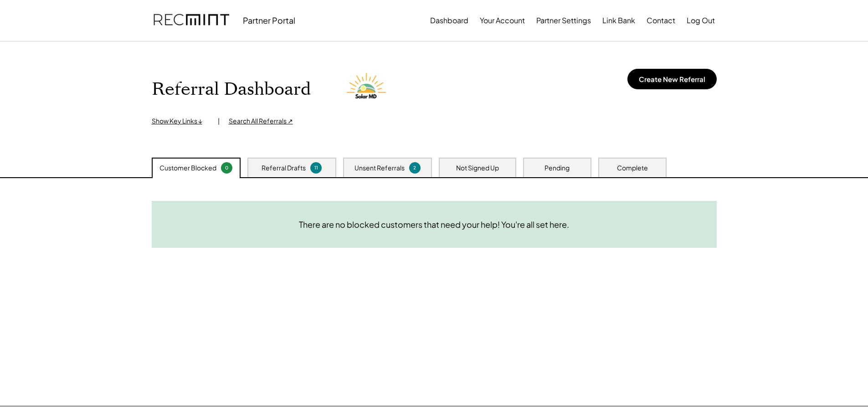 The height and width of the screenshot is (415, 868). I want to click on div: Search All Referrals ↗, so click(261, 121).